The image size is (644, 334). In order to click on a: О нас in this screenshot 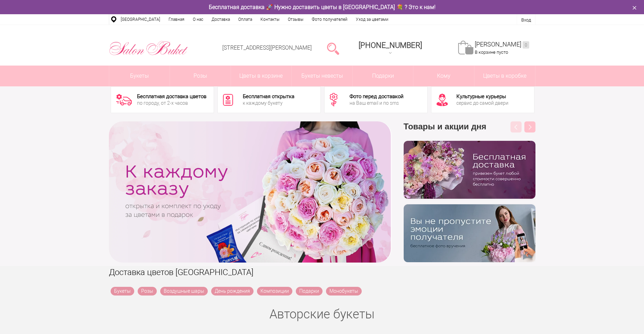, I will do `click(198, 20)`.